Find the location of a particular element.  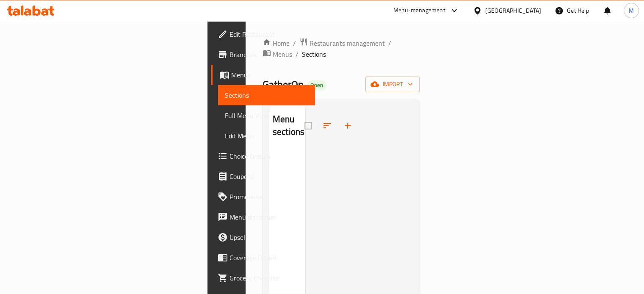

span: Coverage Report is located at coordinates (269, 258).